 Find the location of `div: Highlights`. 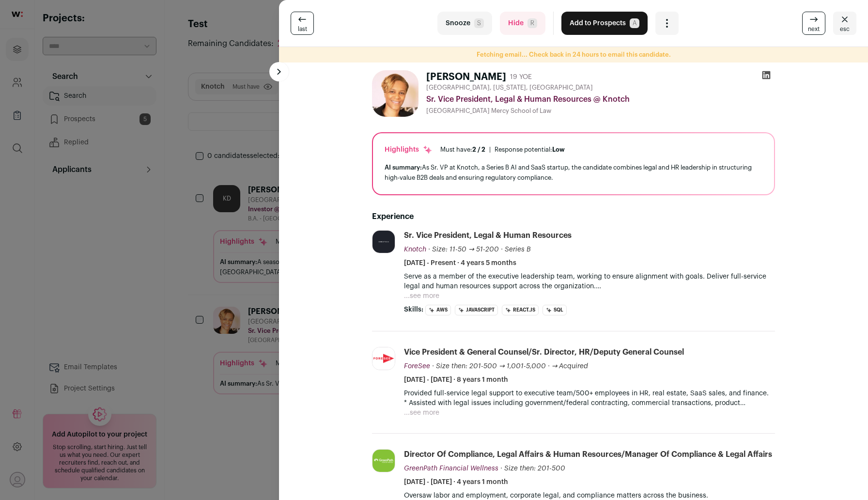

div: Highlights is located at coordinates (408, 150).